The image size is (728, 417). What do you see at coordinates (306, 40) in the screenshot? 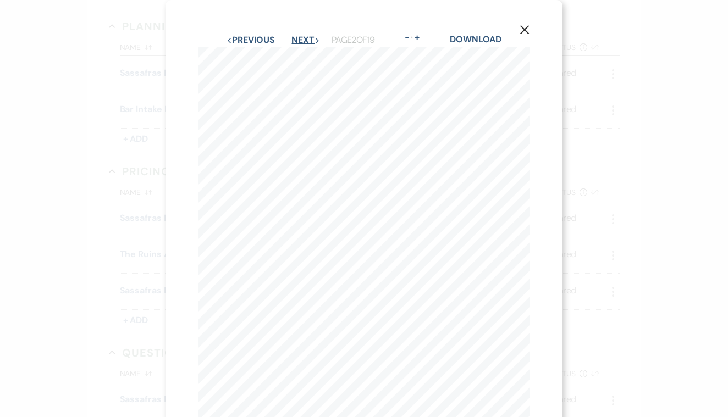
I see `button: Next` at bounding box center [306, 40].